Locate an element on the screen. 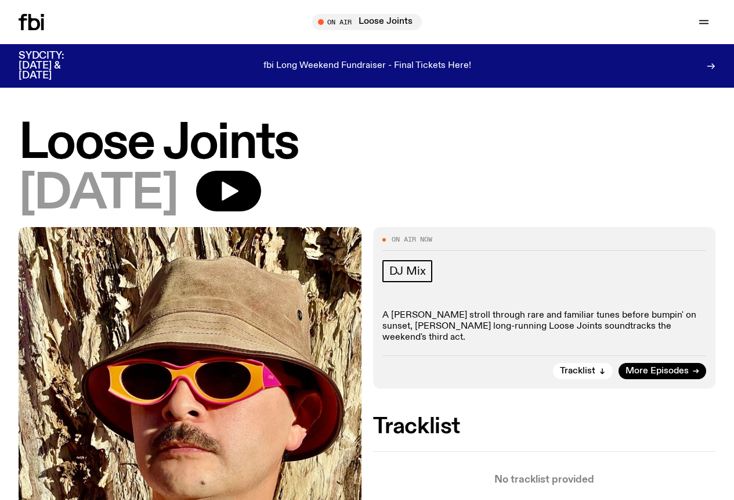  p: No tracklist provided is located at coordinates (545, 480).